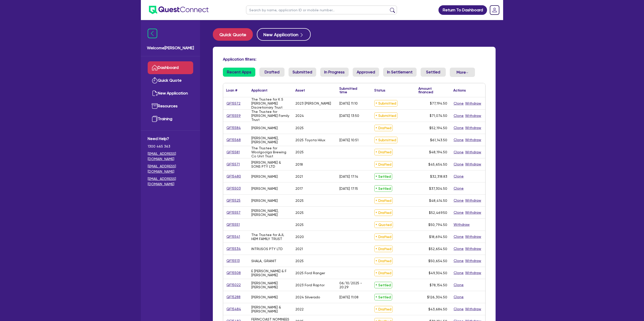  I want to click on a: QF15571, so click(233, 164).